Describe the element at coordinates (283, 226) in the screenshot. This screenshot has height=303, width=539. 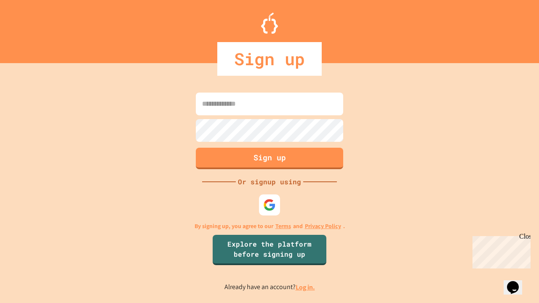
I see `a: Terms` at that location.